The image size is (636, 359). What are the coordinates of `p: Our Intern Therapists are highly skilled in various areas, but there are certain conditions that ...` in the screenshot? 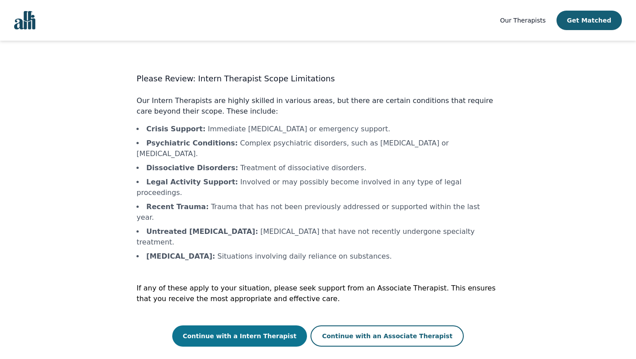 It's located at (318, 106).